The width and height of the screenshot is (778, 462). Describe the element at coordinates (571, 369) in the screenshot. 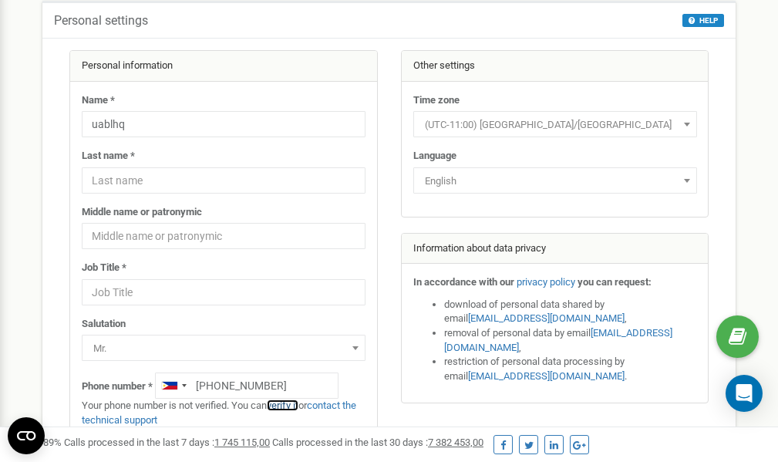

I see `li: restriction of personal data processing by email .` at that location.